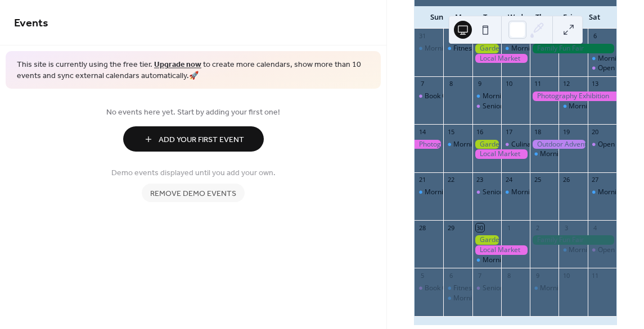 This screenshot has height=329, width=644. I want to click on div: 16, so click(480, 131).